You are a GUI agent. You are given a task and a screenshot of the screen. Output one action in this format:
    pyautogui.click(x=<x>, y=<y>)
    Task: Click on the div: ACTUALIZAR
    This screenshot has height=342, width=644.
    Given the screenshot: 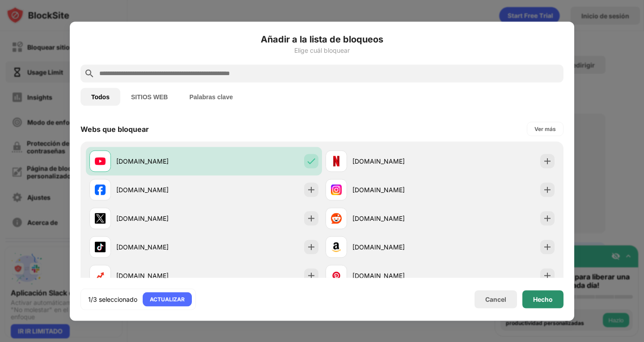 What is the action you would take?
    pyautogui.click(x=167, y=299)
    